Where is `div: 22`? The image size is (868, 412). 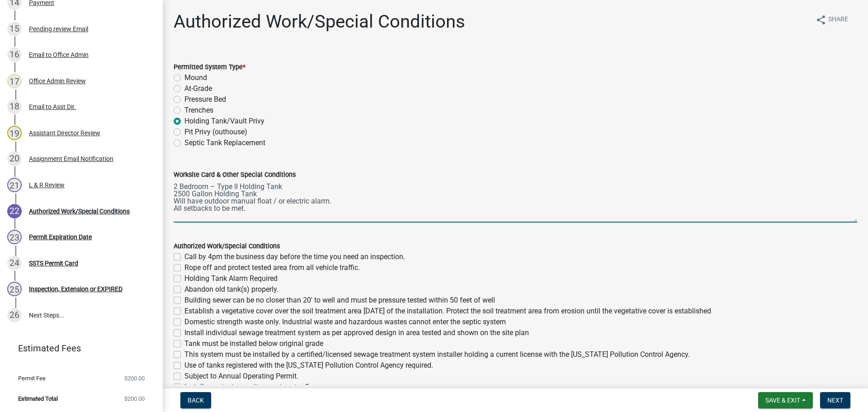
div: 22 is located at coordinates (14, 211).